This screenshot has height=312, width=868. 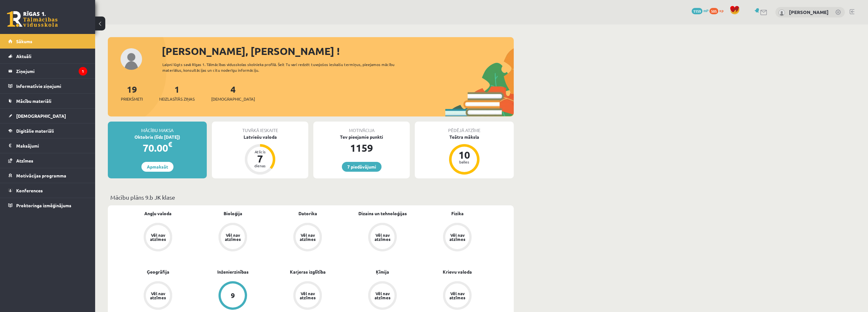 I want to click on div: Teātra māksla, so click(x=464, y=137).